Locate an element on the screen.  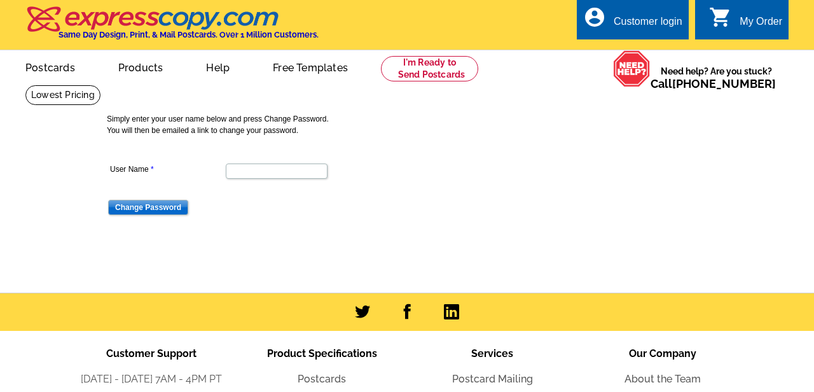
div: My Order is located at coordinates (761, 25).